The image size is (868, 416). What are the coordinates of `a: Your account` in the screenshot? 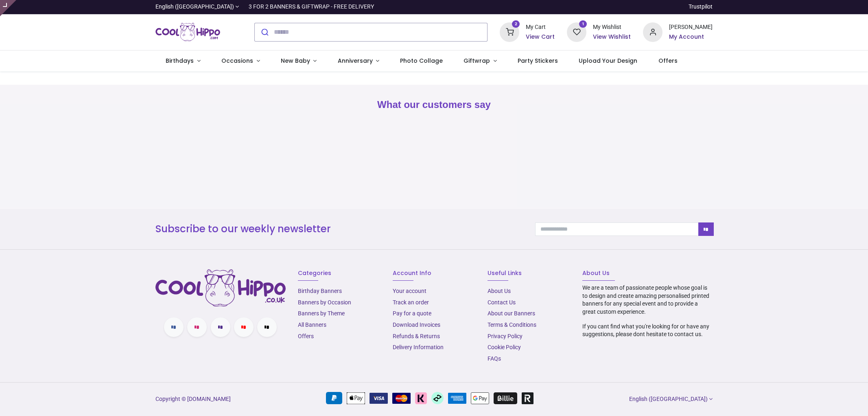 It's located at (409, 291).